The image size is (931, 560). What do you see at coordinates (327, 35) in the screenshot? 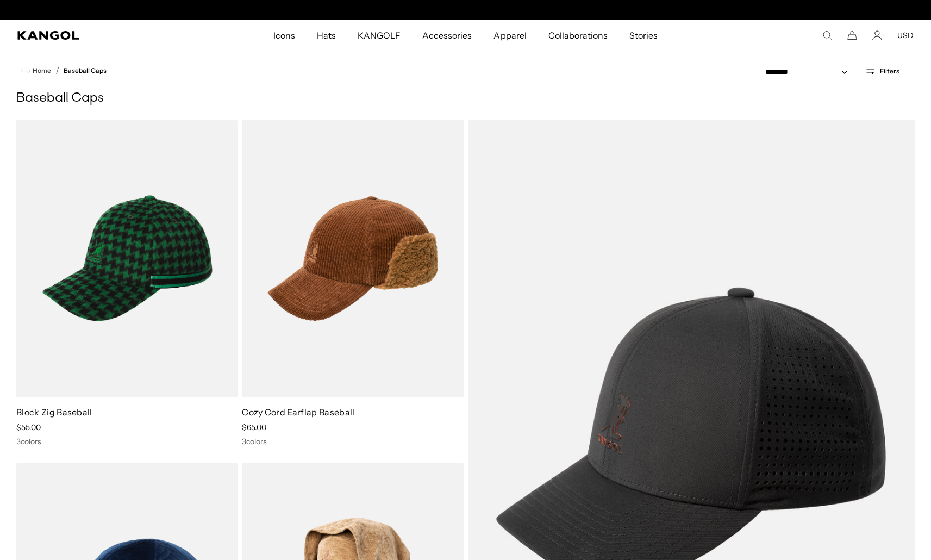
I see `span: Hats` at bounding box center [327, 35].